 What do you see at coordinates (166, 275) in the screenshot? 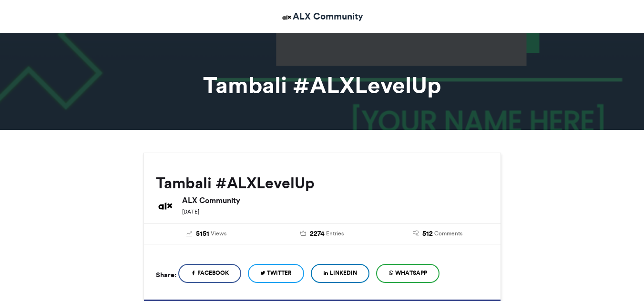
I see `h5: Share:` at bounding box center [166, 275].